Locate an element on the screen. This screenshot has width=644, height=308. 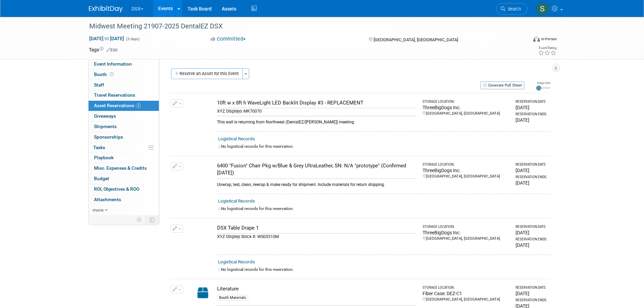
span: Asset Reservations is located at coordinates (117, 105).